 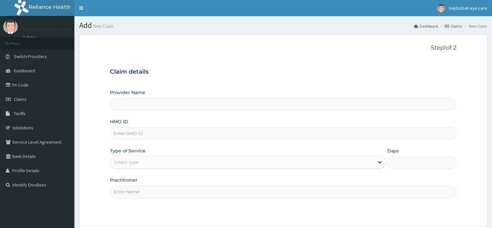 I want to click on h3: Claim details, so click(x=283, y=72).